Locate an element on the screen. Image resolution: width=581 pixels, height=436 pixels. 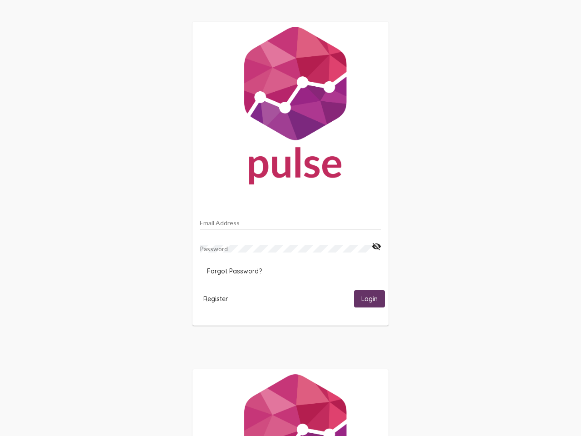
span: Register is located at coordinates (216, 299).